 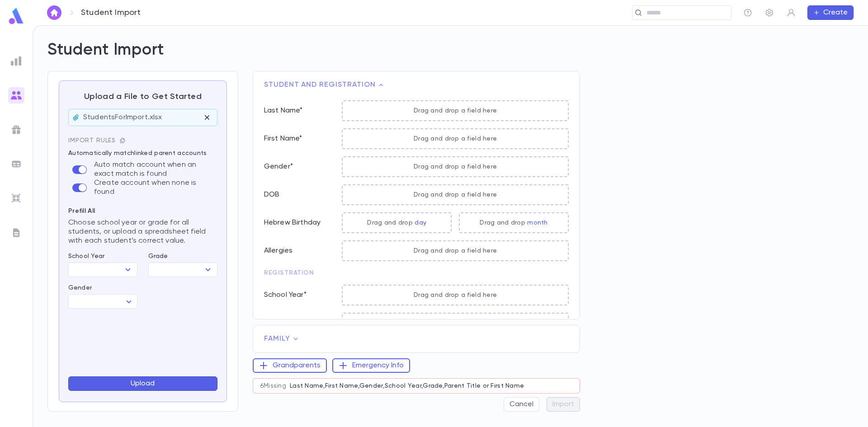 What do you see at coordinates (299, 166) in the screenshot?
I see `p: Gender *` at bounding box center [299, 166].